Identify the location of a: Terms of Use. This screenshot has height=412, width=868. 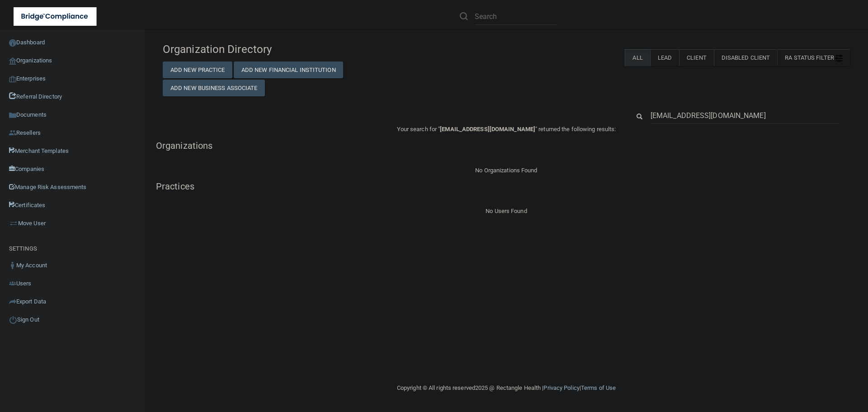
(598, 388).